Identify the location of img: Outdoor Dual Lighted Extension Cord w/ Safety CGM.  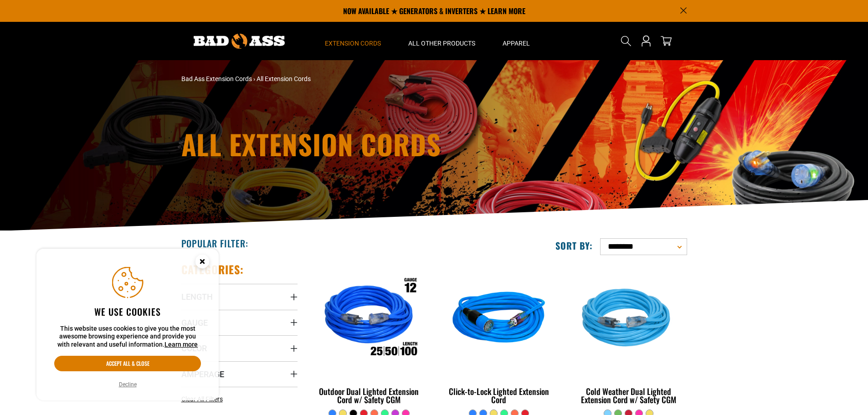
(369, 319).